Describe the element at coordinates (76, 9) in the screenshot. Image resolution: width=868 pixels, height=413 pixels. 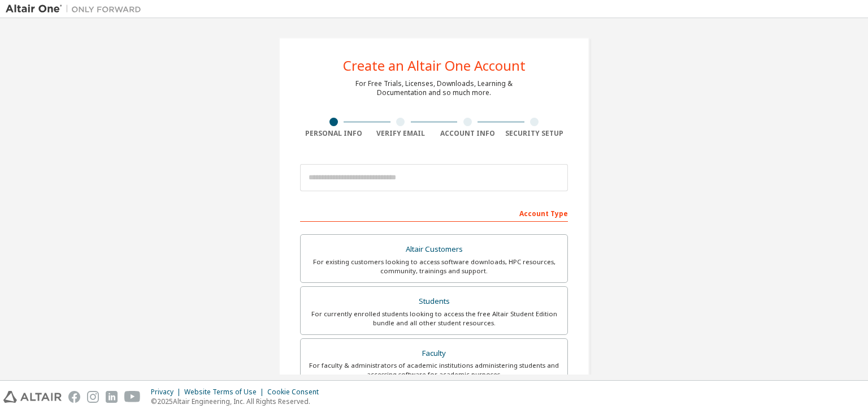
I see `img: Altair One` at that location.